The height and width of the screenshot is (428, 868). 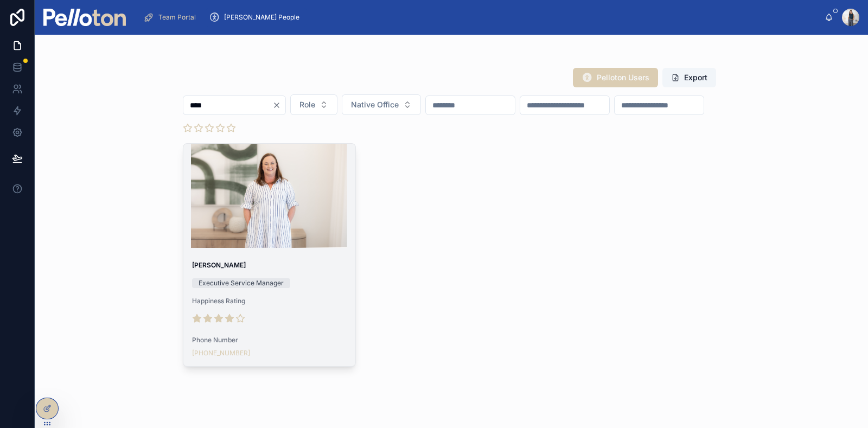 What do you see at coordinates (375, 105) in the screenshot?
I see `span: Native Office` at bounding box center [375, 105].